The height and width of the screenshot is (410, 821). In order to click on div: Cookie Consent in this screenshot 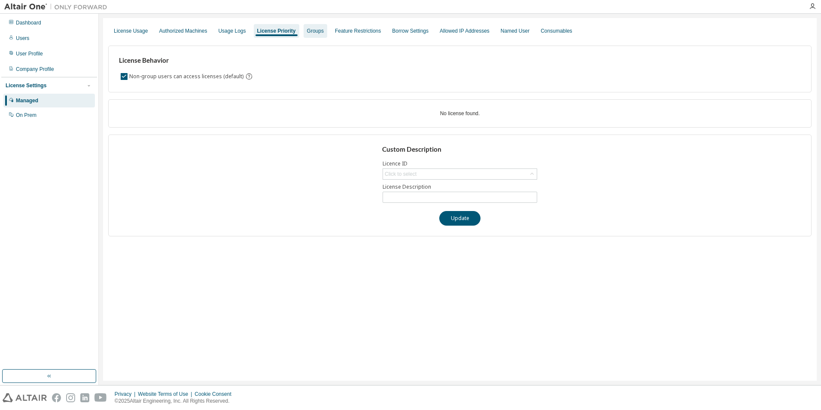, I will do `click(215, 394)`.